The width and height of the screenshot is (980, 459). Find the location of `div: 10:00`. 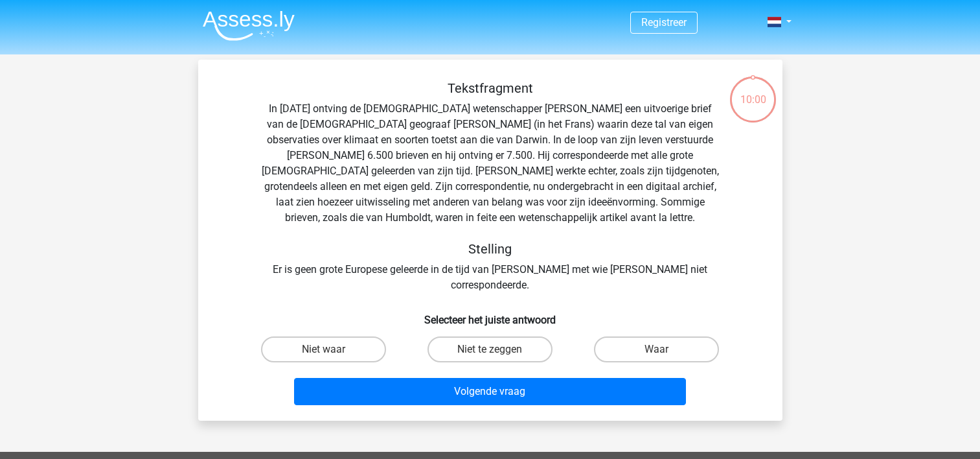

div: 10:00 is located at coordinates (753, 91).